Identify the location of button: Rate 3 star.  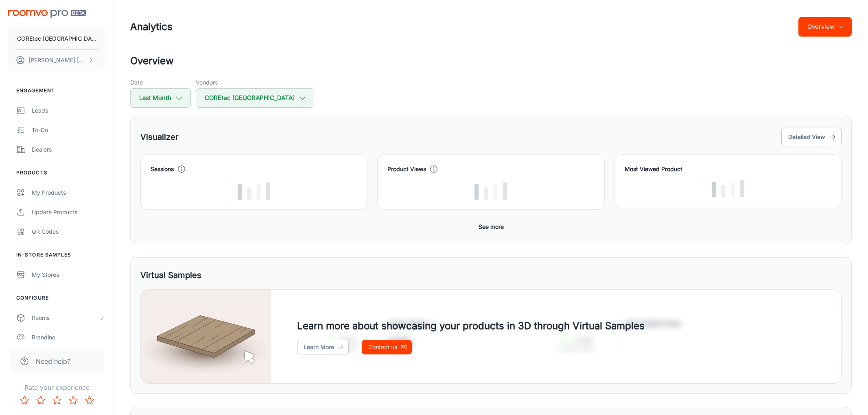
(57, 400).